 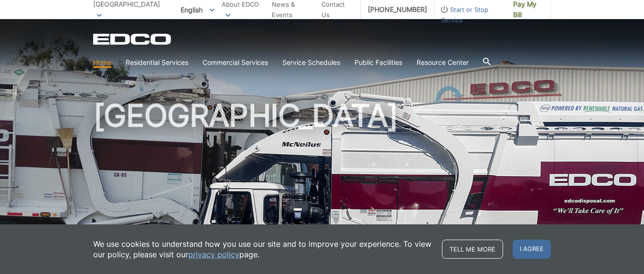 What do you see at coordinates (442, 62) in the screenshot?
I see `a: Resource Center` at bounding box center [442, 62].